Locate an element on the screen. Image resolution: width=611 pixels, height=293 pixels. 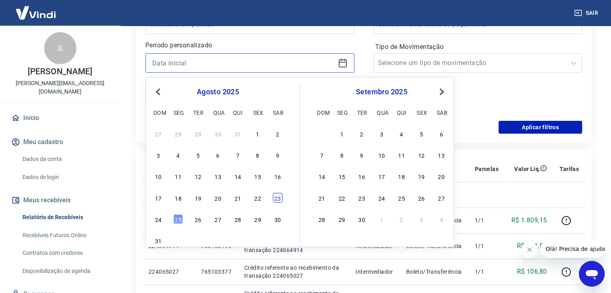
div: Choose domingo, 7 de setembro de 2025 is located at coordinates (322, 155).